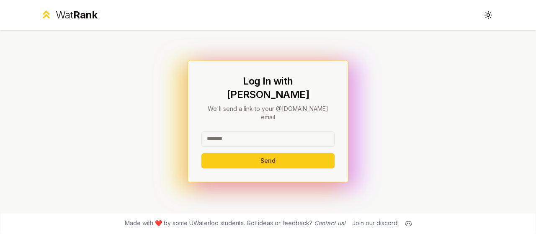  What do you see at coordinates (77, 15) in the screenshot?
I see `div: Wat` at bounding box center [77, 15].